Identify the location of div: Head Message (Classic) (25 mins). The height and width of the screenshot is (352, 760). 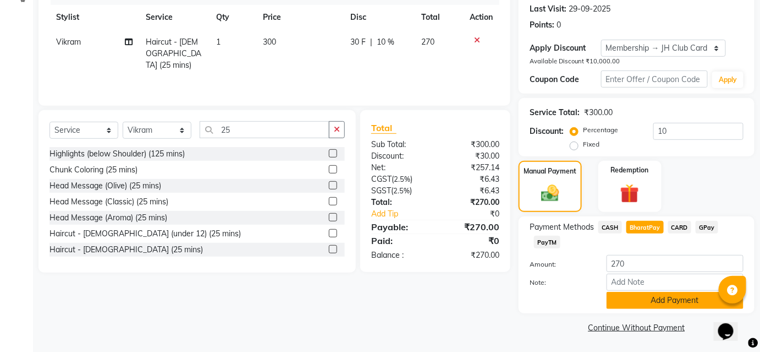
(109, 201).